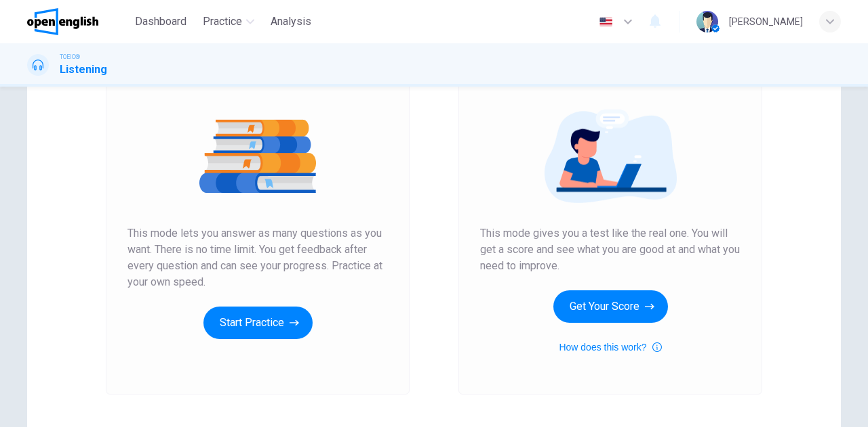 This screenshot has width=868, height=427. What do you see at coordinates (606, 22) in the screenshot?
I see `img: en` at bounding box center [606, 22].